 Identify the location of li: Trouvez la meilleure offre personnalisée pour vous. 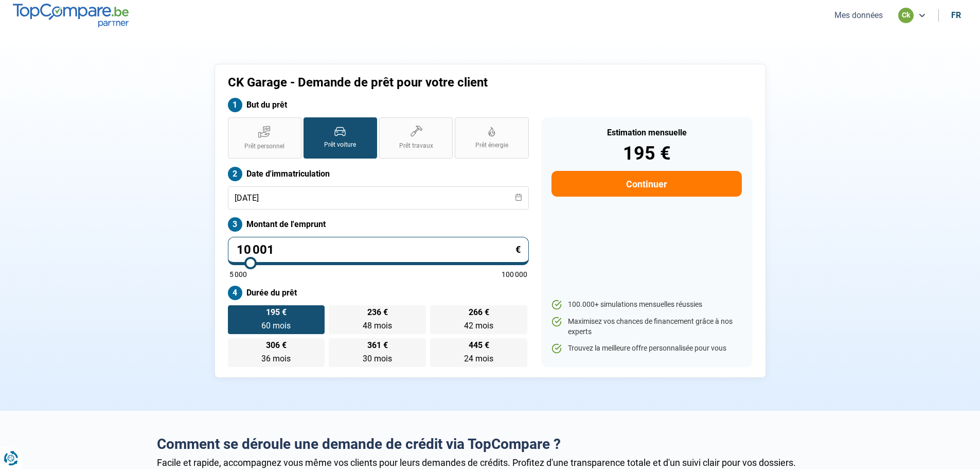
(646, 348).